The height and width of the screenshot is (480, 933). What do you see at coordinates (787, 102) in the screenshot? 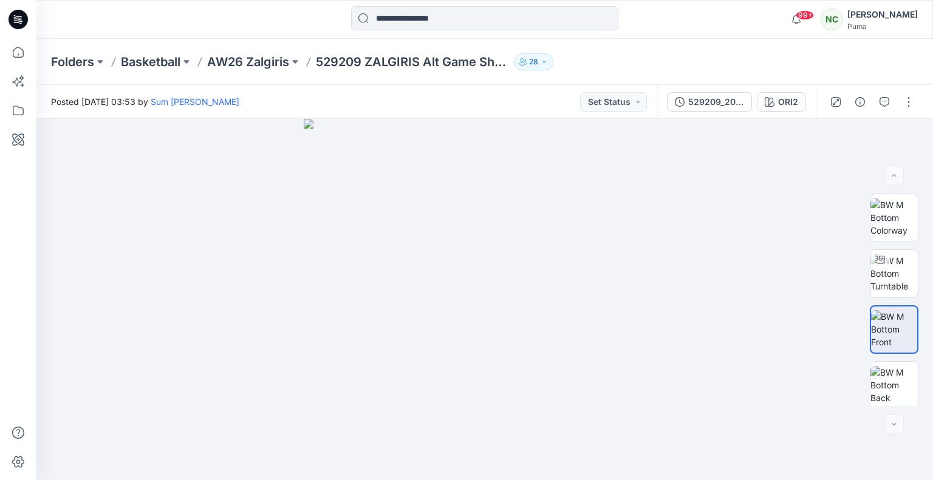
I see `div: ORI2` at bounding box center [787, 102].